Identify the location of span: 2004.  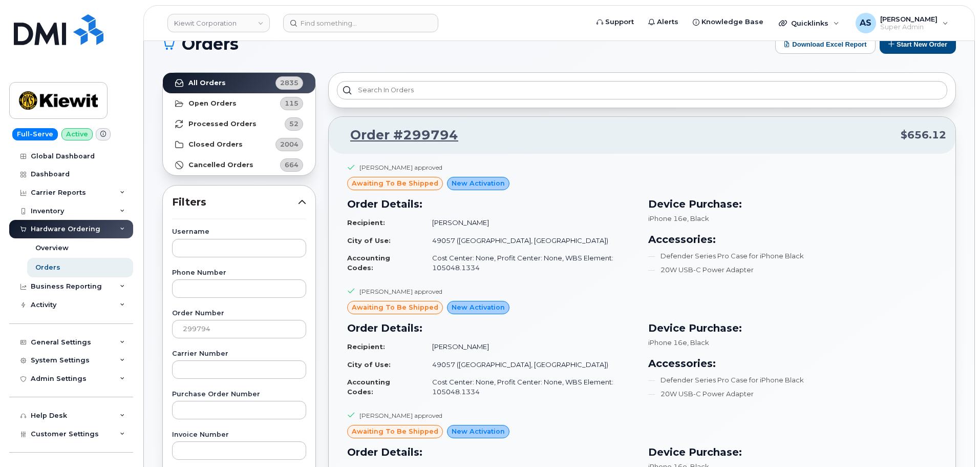
(289, 144).